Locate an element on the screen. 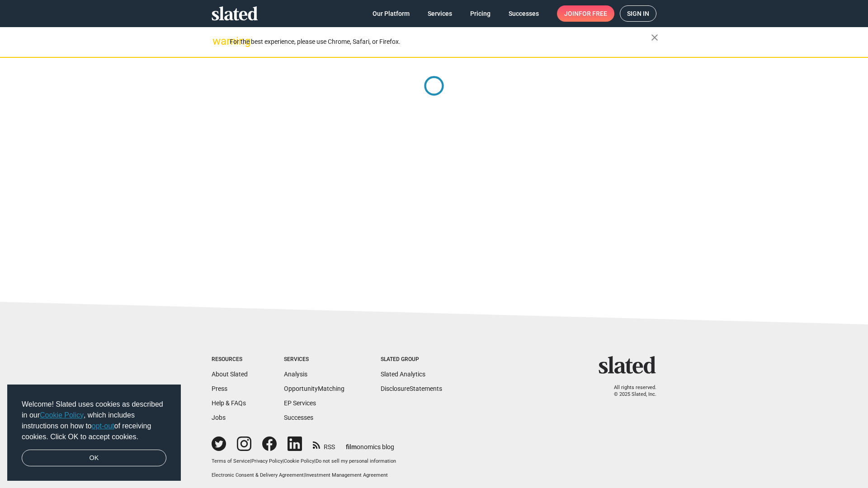  a: Pricing is located at coordinates (480, 13).